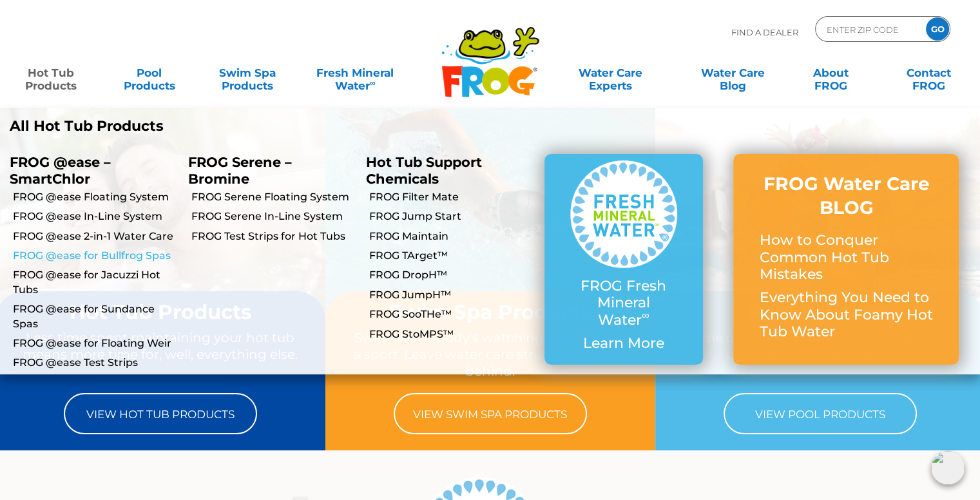 This screenshot has width=980, height=500. Describe the element at coordinates (274, 217) in the screenshot. I see `a: FROG Serene In-Line System` at that location.